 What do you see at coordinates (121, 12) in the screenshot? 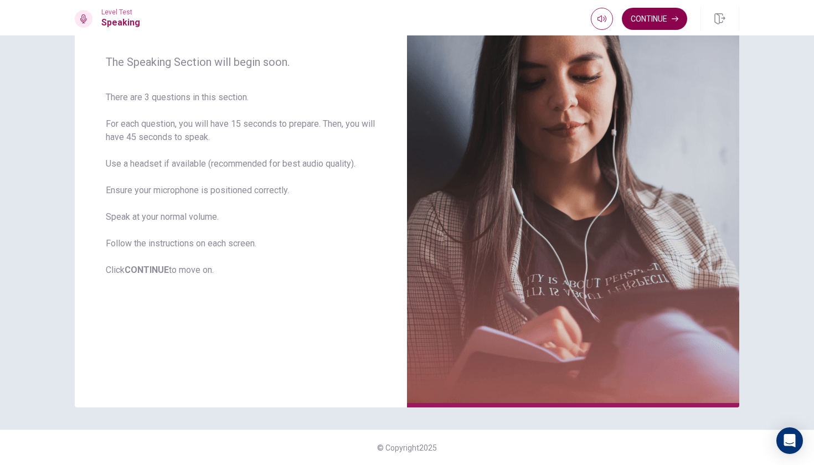
I see `span: Level Test` at bounding box center [121, 12].